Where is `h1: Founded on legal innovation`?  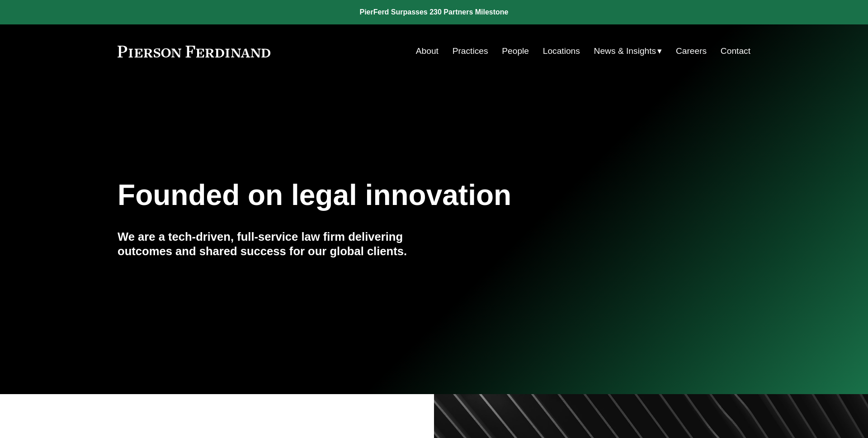 h1: Founded on legal innovation is located at coordinates (381, 195).